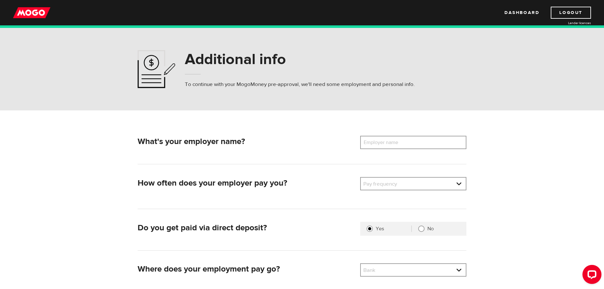  What do you see at coordinates (300, 59) in the screenshot?
I see `h1: Additional info` at bounding box center [300, 59].